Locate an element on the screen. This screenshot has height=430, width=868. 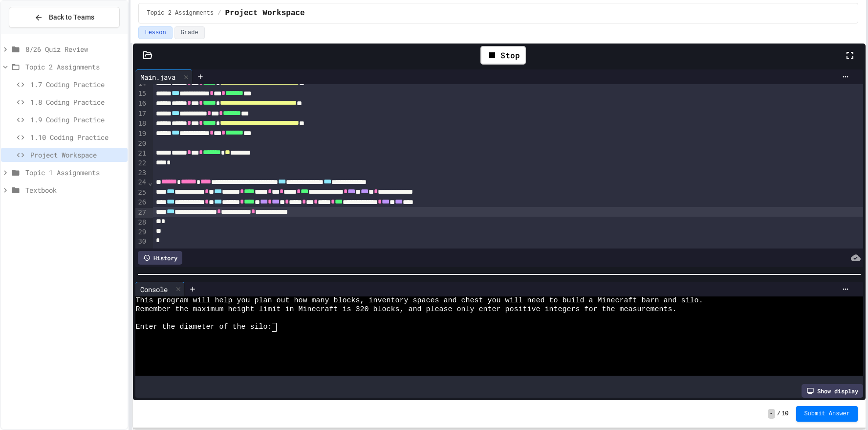
span: 1.10 Coding Practice is located at coordinates (77, 137).